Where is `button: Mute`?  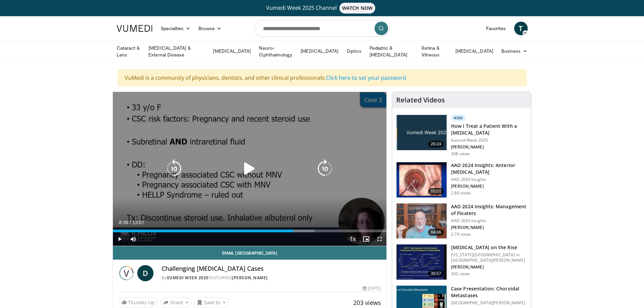 button: Mute is located at coordinates (133, 239).